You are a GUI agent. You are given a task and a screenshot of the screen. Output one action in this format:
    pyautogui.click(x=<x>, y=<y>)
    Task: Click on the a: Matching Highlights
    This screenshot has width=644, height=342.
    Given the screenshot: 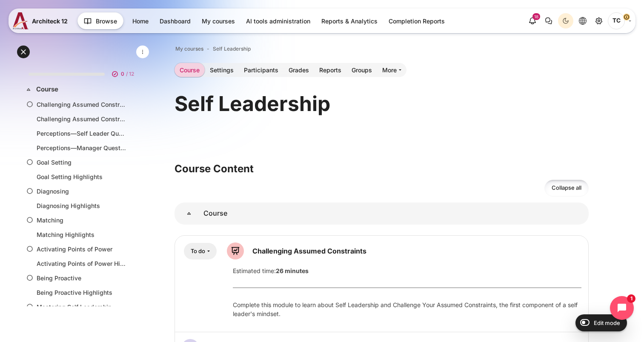 What is the action you would take?
    pyautogui.click(x=81, y=235)
    